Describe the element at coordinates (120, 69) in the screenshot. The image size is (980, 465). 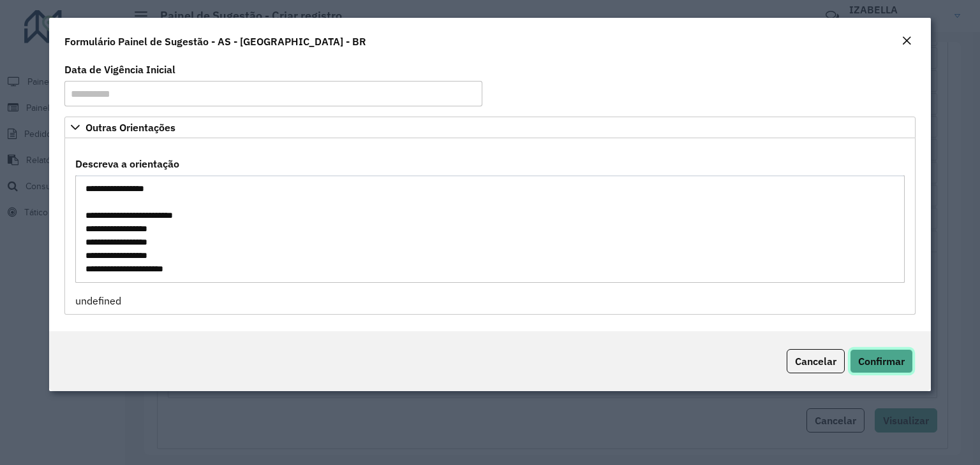
I see `label: Data de Vigência Inicial` at that location.